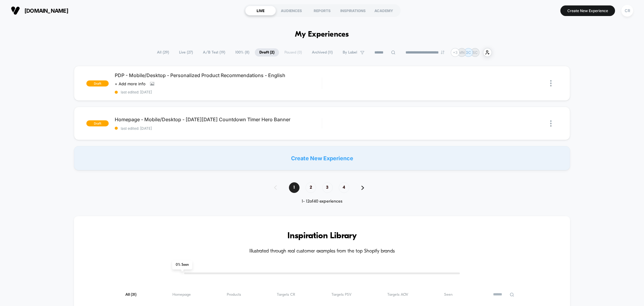  What do you see at coordinates (344, 187) in the screenshot?
I see `span: 4` at bounding box center [344, 187].